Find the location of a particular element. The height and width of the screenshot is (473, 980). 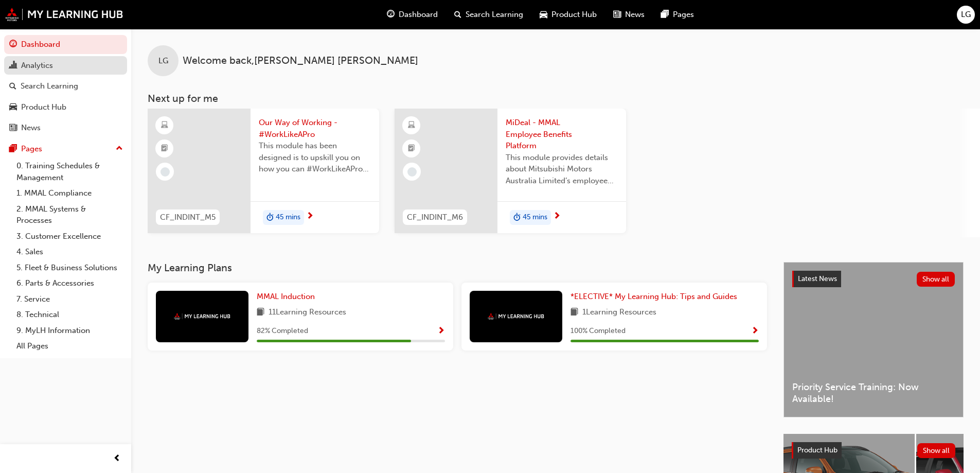

a: All Pages is located at coordinates (70, 346).